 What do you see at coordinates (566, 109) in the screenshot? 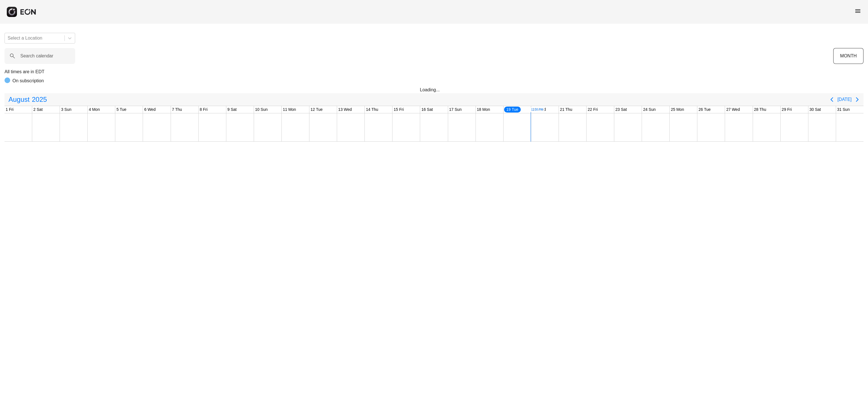
I see `div: 21 Thu` at bounding box center [566, 109].